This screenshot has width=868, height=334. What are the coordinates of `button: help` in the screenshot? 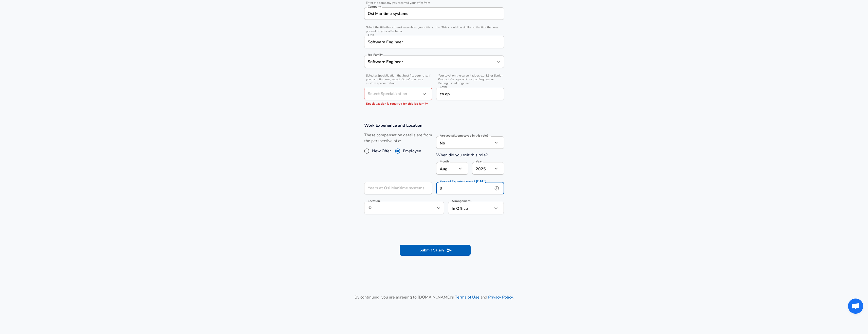 It's located at (497, 189).